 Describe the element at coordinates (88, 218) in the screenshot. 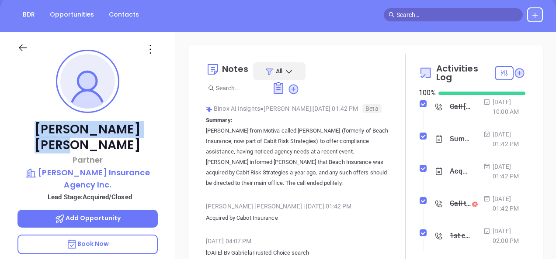

I see `span: Add Opportunity` at that location.